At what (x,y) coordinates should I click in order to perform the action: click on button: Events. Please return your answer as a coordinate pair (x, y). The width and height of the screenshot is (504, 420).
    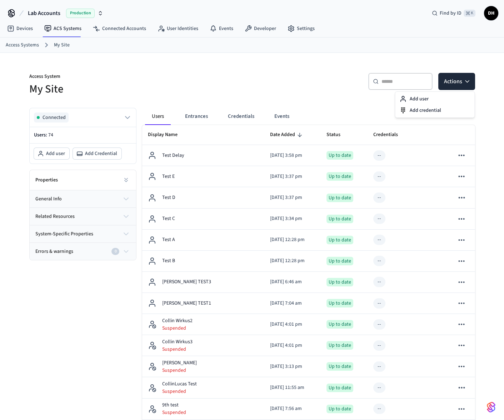
    Looking at the image, I should click on (282, 116).